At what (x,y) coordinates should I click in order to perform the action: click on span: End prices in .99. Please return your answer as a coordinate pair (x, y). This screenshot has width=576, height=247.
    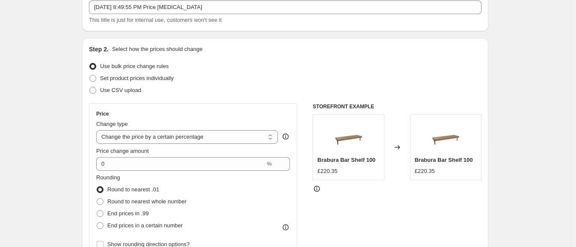
    Looking at the image, I should click on (128, 213).